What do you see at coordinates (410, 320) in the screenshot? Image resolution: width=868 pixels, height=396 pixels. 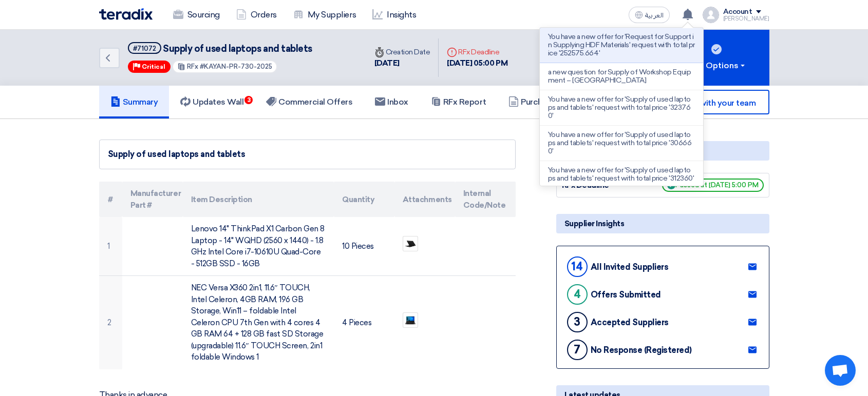 I see `img: WhatsApp_Image__at__PM_1755496526735.jpeg` at bounding box center [410, 320].